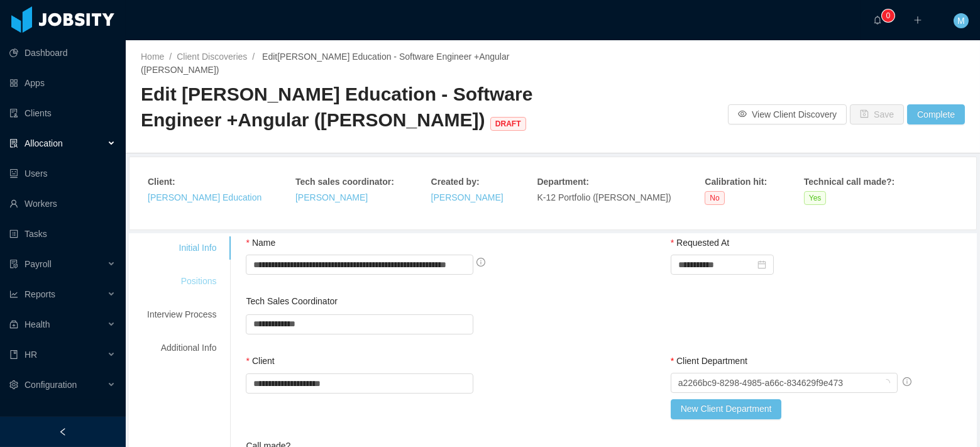 The height and width of the screenshot is (447, 980). Describe the element at coordinates (63, 113) in the screenshot. I see `a: icon: auditClients` at that location.